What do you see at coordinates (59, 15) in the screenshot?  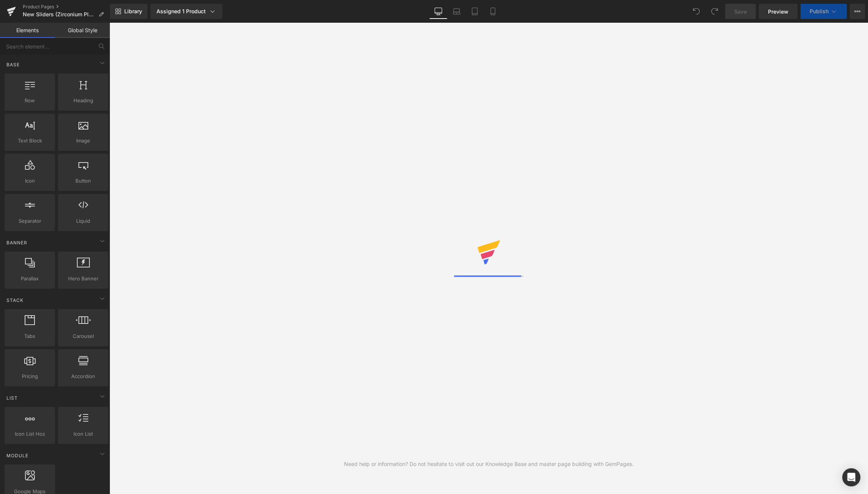 I see `span: New Sliders (Zirconium Plates)` at bounding box center [59, 15].